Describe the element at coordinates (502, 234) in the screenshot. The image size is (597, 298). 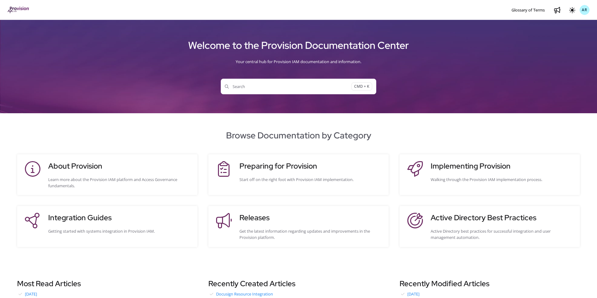
I see `div: Active Directory best practices for successful integration and user management automation.` at that location.